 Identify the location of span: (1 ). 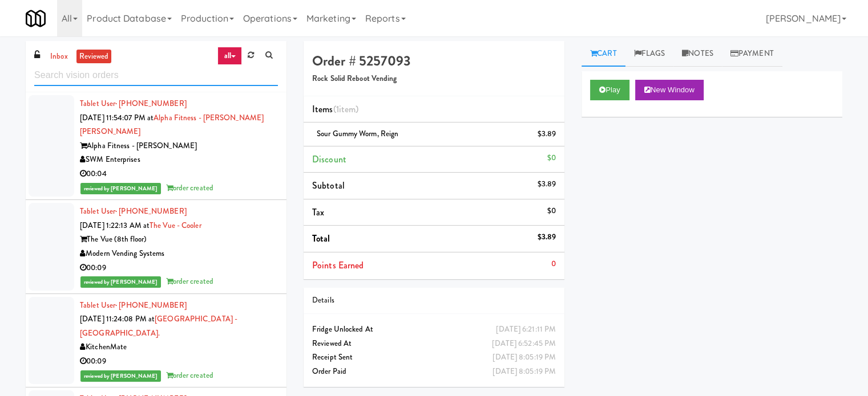
(346, 109).